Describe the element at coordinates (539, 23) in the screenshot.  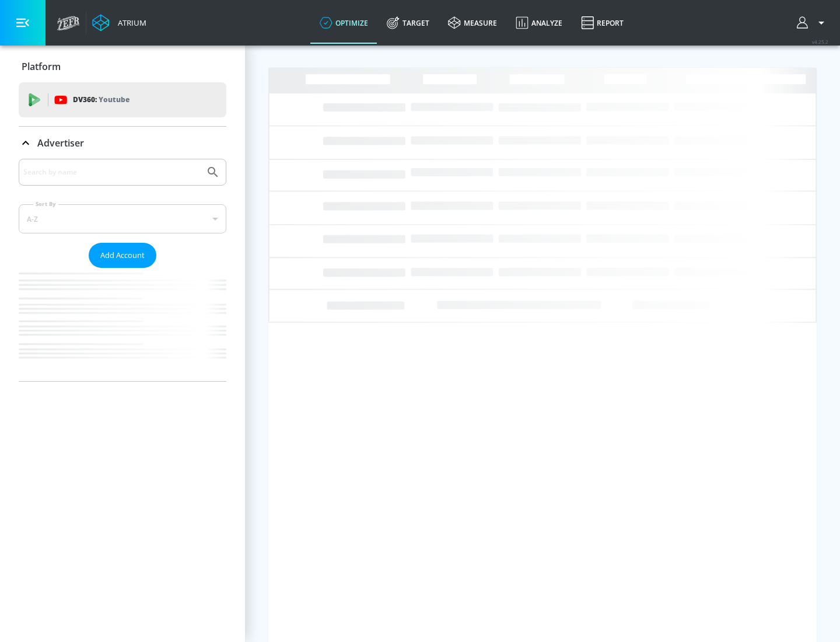
I see `a: Analyze` at that location.